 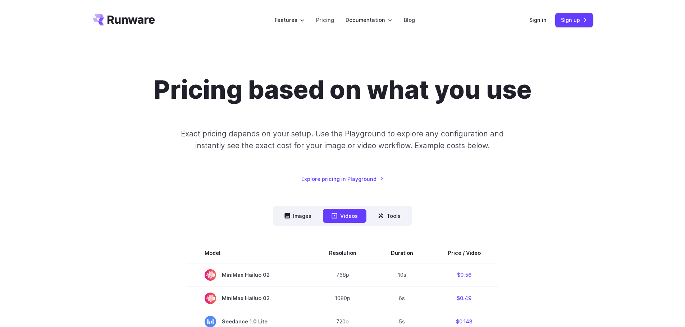 What do you see at coordinates (389, 216) in the screenshot?
I see `button: Tools` at bounding box center [389, 216].